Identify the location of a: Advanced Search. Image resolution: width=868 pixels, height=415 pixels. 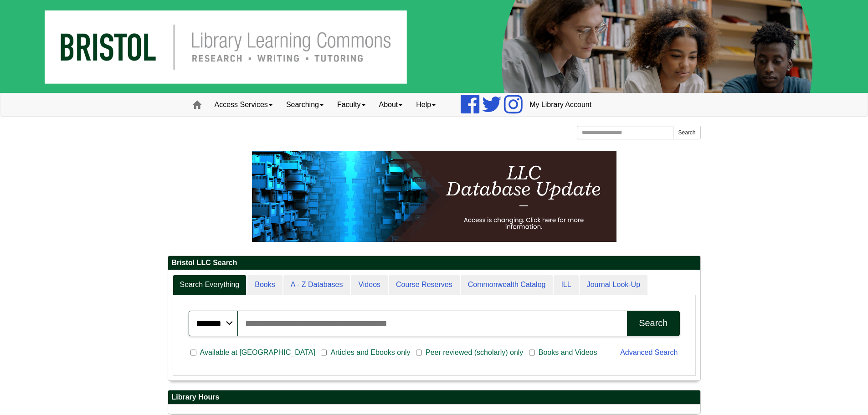
(649, 352).